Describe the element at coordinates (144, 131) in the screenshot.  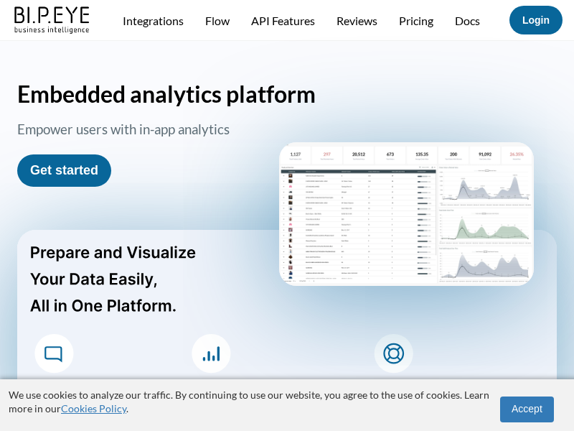
I see `h3: Empower users with in-app analytics` at that location.